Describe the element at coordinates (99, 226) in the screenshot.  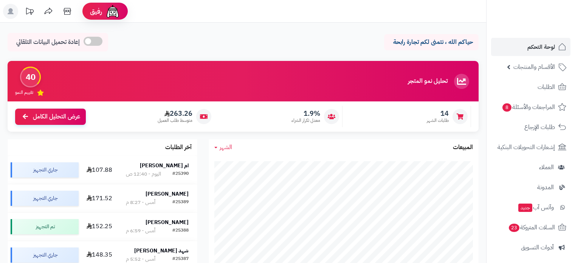
I see `td: 152.25` at that location.